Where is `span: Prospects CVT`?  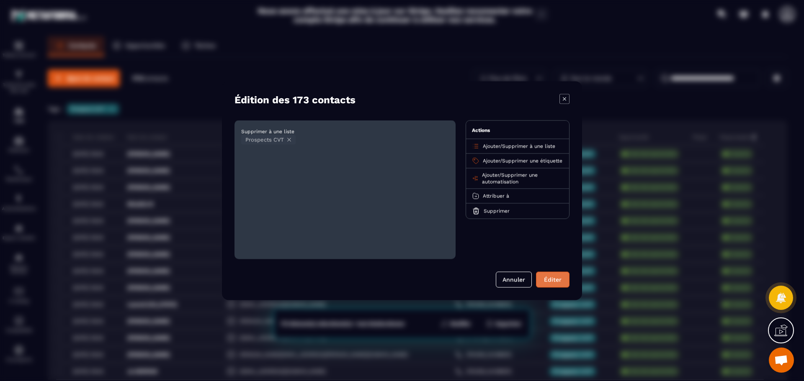
span: Prospects CVT is located at coordinates (265, 139).